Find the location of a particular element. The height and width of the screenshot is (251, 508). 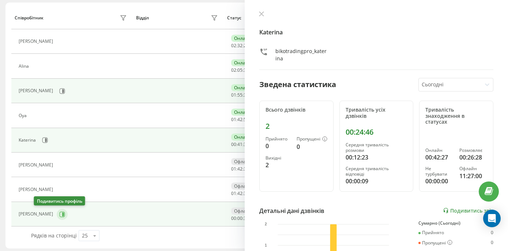

div: 00:00:00 is located at coordinates (439, 181).